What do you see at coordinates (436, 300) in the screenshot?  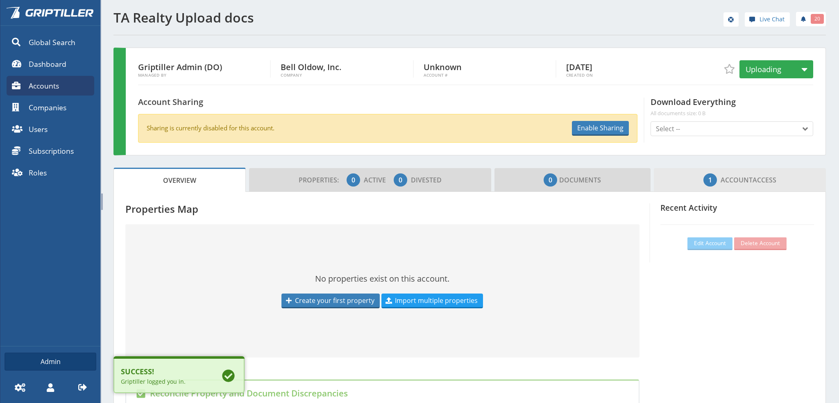 I see `span: Import multiple properties` at bounding box center [436, 300].